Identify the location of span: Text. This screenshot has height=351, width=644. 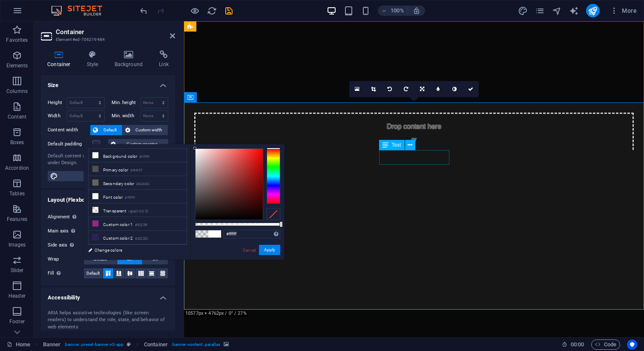
(397, 145).